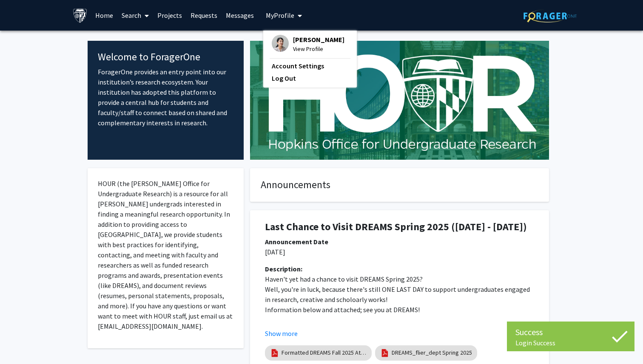 The image size is (643, 364). I want to click on a: Formatted DREAMS Fall 2025 Attend Flyer, so click(324, 353).